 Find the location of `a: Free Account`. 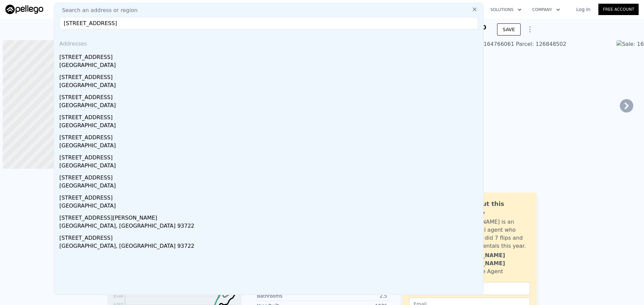

a: Free Account is located at coordinates (619, 9).